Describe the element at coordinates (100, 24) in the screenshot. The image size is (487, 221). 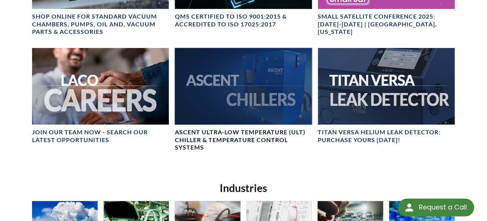
I see `h4: SHOP ONLINE FOR STANDARD VACUUM CHAMBERS, PUMPS, OIL AND, VACUUM PARTS & ACCESSORIES` at that location.